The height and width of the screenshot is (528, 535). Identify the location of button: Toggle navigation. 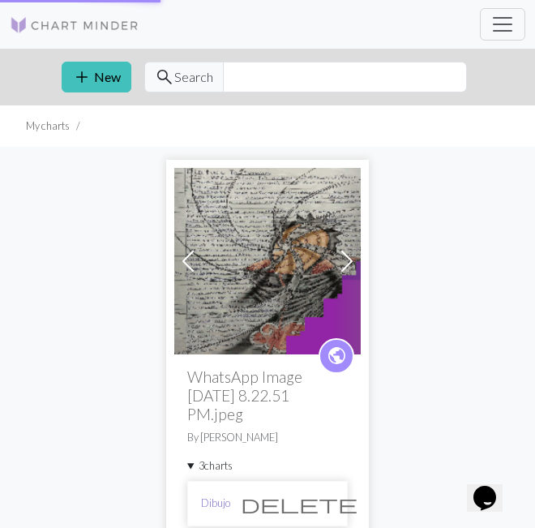
(503, 24).